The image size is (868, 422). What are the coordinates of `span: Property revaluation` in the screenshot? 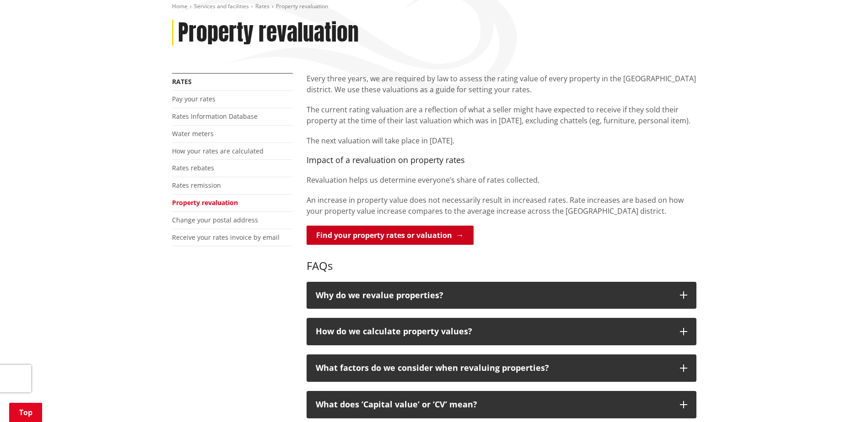 It's located at (302, 6).